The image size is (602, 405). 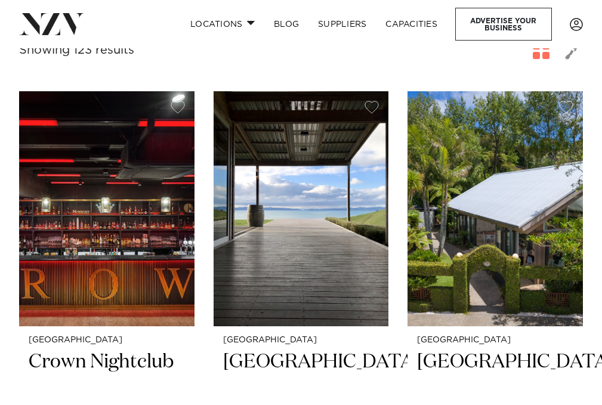 I want to click on a: SUPPLIERS, so click(x=342, y=24).